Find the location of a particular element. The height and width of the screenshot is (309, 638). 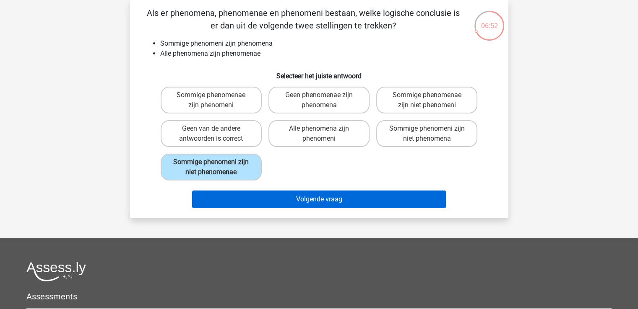

img: Assessly logo is located at coordinates (56, 272).